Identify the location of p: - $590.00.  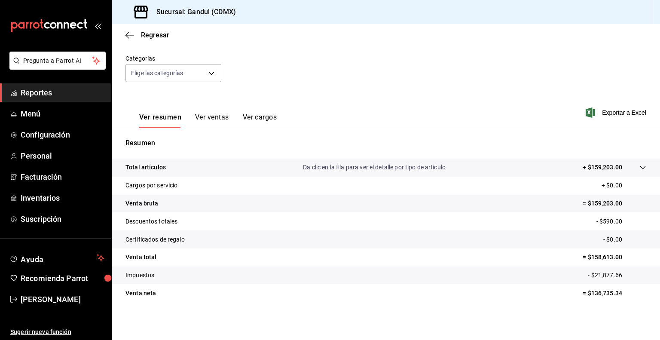
(621, 221).